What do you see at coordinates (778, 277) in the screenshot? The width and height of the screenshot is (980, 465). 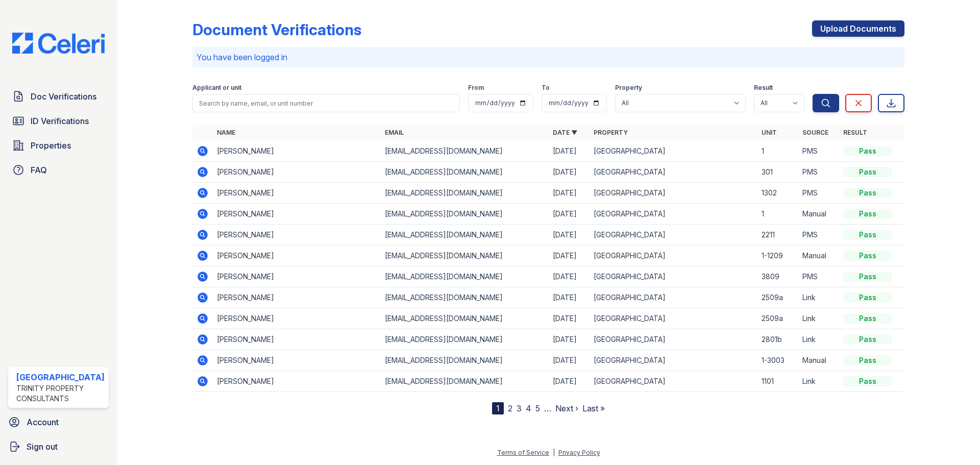 I see `td: 3809` at bounding box center [778, 277].